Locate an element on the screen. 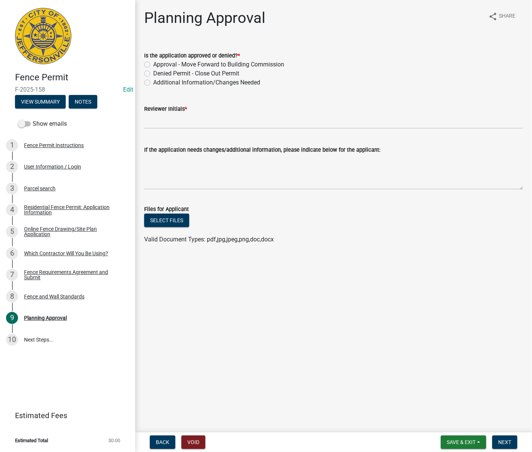 The image size is (532, 452). a: Edit is located at coordinates (128, 89).